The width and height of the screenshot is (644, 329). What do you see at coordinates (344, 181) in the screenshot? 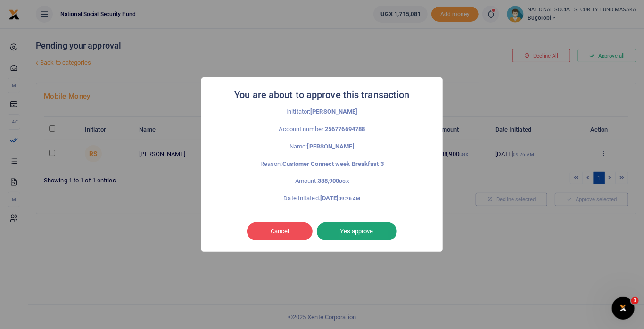
I see `small: UGX` at bounding box center [344, 181].